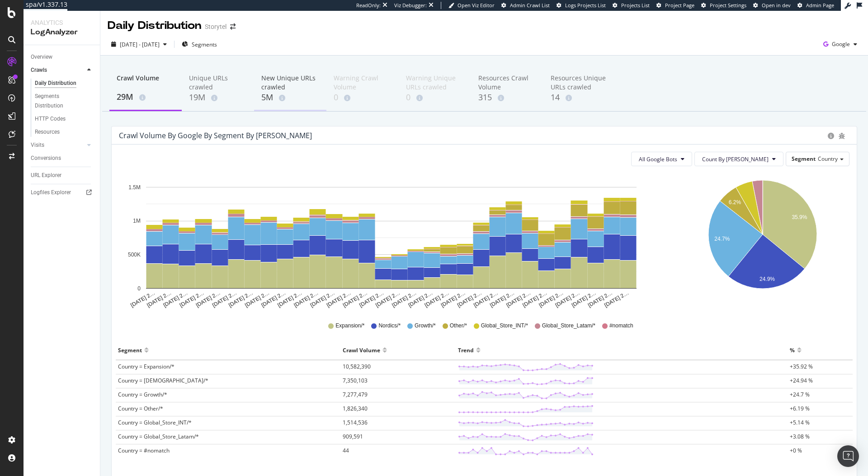 The height and width of the screenshot is (476, 868). What do you see at coordinates (772, 6) in the screenshot?
I see `a: Open in dev` at bounding box center [772, 6].